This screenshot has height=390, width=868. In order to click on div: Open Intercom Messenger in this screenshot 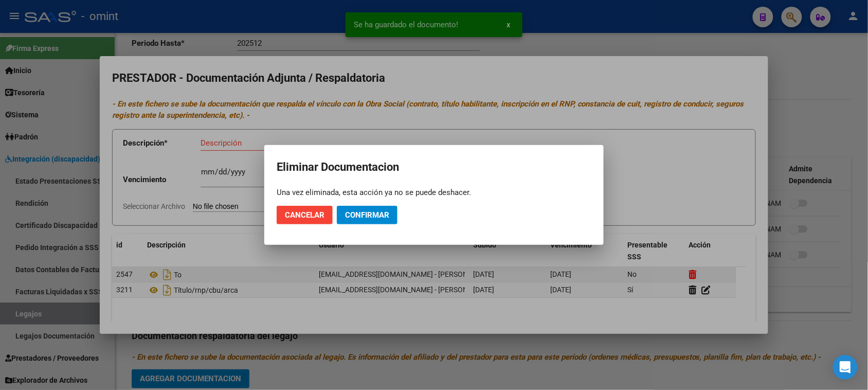, I will do `click(845, 367)`.